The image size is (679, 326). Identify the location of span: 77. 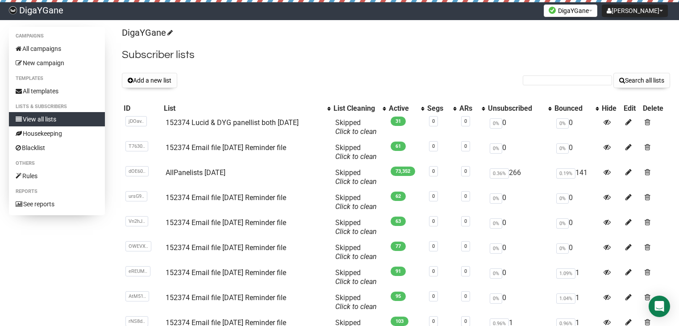
(398, 246).